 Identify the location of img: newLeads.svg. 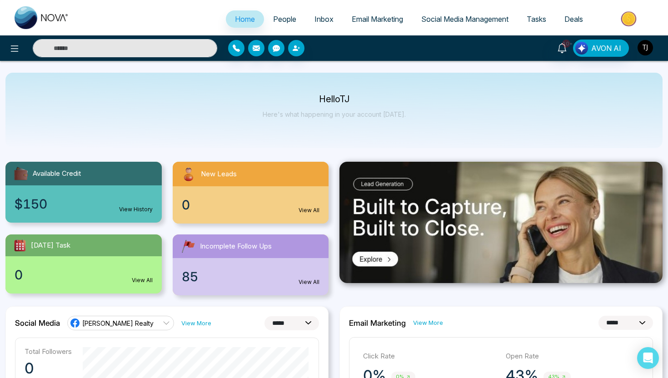
(189, 174).